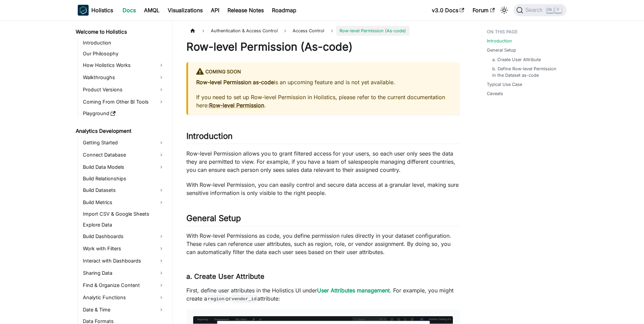 The height and width of the screenshot is (324, 644). I want to click on a: AMQL, so click(152, 11).